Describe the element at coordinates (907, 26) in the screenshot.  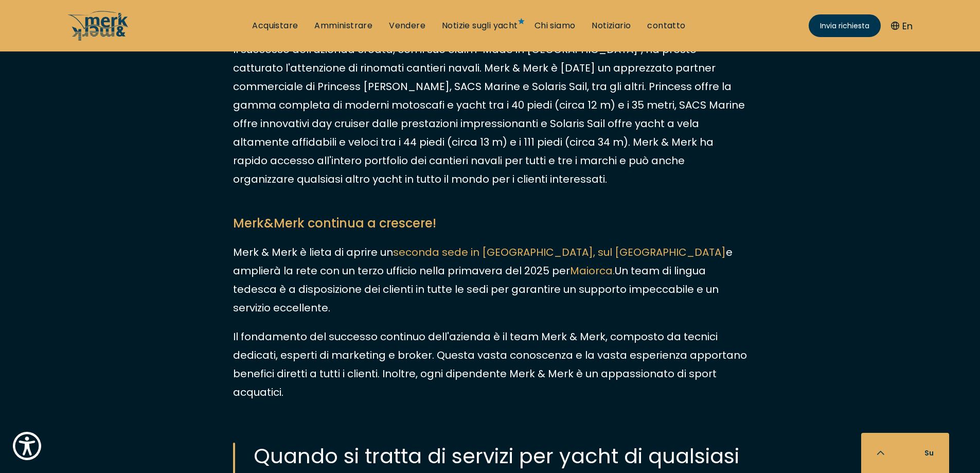
I see `font: En` at that location.